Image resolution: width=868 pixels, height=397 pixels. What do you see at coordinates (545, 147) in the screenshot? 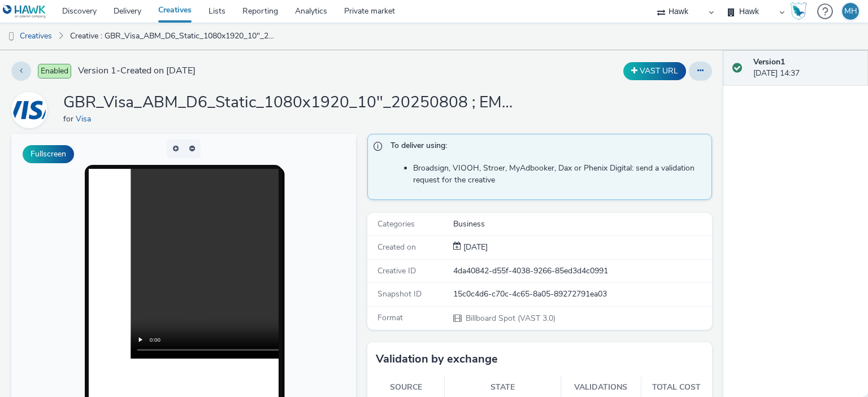
I see `span: To deliver using:` at bounding box center [545, 147].